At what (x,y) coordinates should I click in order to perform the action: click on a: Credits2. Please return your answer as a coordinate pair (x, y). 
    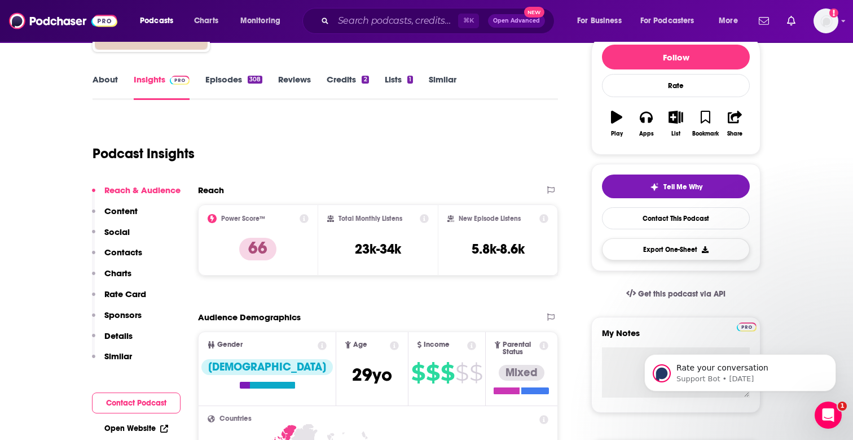
    Looking at the image, I should click on (348, 87).